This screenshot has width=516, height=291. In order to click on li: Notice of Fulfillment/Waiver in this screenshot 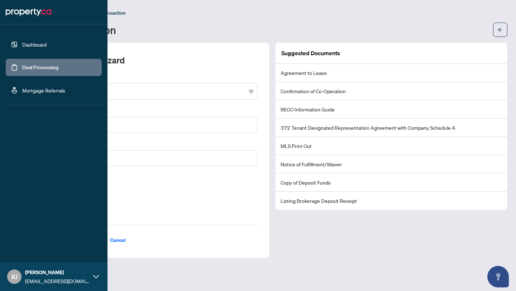, I will do `click(391, 164)`.